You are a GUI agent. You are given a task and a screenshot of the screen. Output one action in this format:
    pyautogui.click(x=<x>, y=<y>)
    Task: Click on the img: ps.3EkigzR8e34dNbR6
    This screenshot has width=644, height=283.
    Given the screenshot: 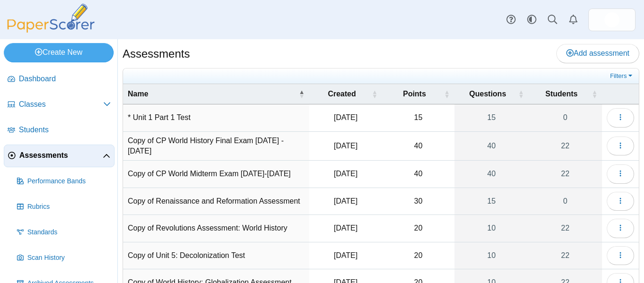 What is the action you would take?
    pyautogui.click(x=612, y=20)
    